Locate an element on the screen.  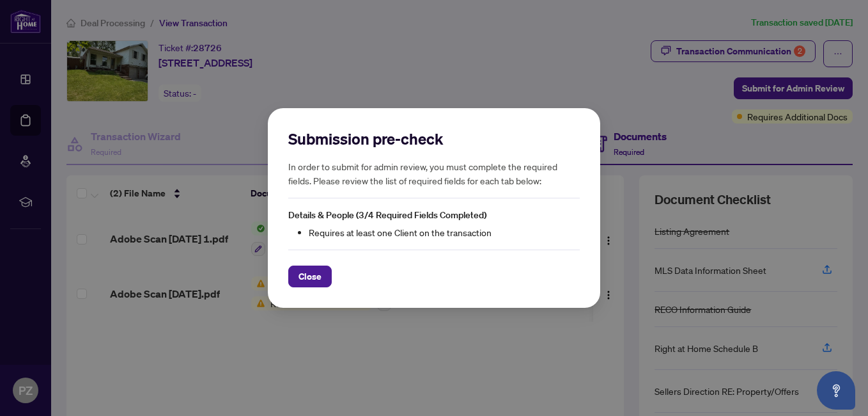
h2: Submission pre-check is located at coordinates (434, 138).